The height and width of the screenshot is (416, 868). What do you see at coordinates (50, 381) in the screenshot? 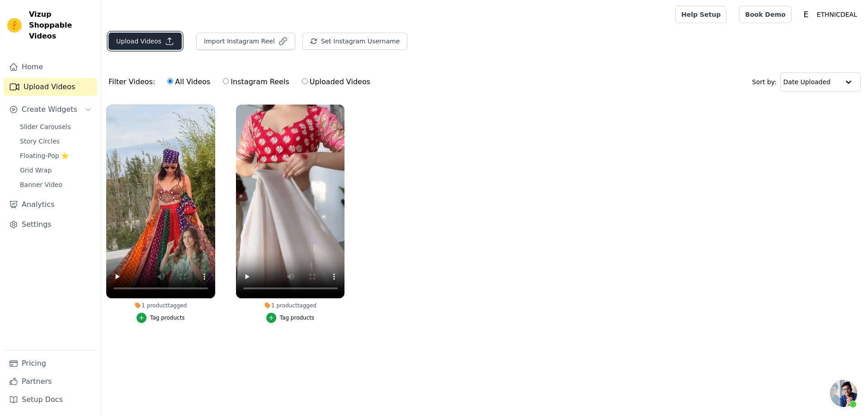
I see `a: Partners` at bounding box center [50, 381].